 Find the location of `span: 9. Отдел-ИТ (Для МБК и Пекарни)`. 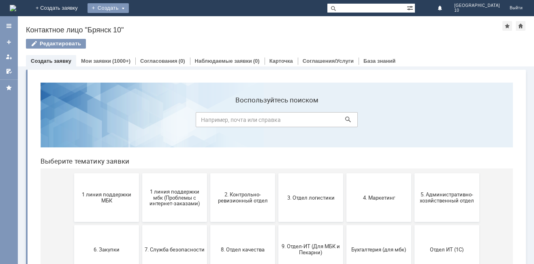

span: 9. Отдел-ИТ (Для МБК и Пекарни) is located at coordinates (277, 173).